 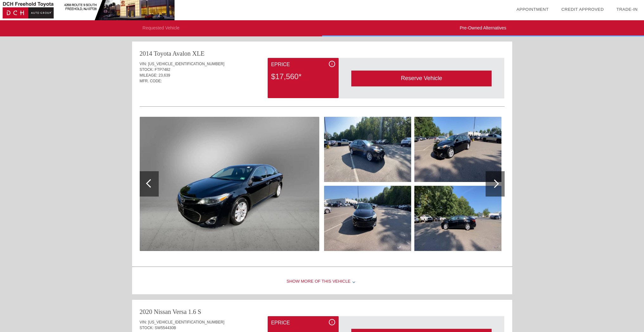 What do you see at coordinates (457, 149) in the screenshot?
I see `img: be208f572509410ecc631605650559a5x.jpg` at bounding box center [457, 149].